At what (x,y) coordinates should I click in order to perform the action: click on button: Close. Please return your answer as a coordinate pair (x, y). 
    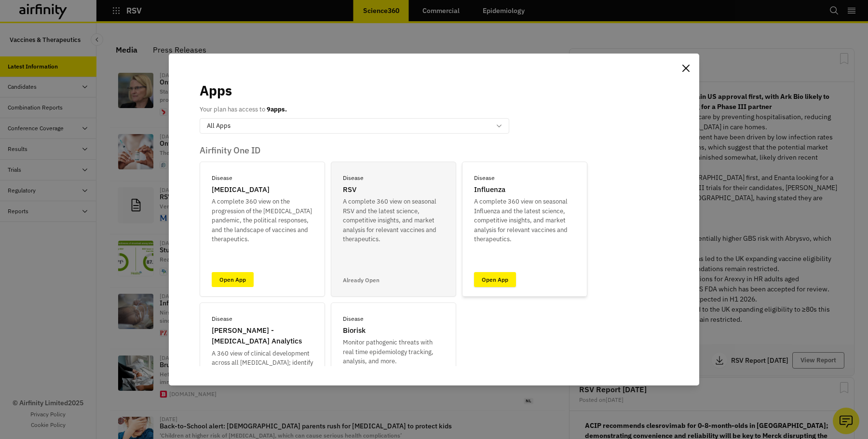
    Looking at the image, I should click on (686, 68).